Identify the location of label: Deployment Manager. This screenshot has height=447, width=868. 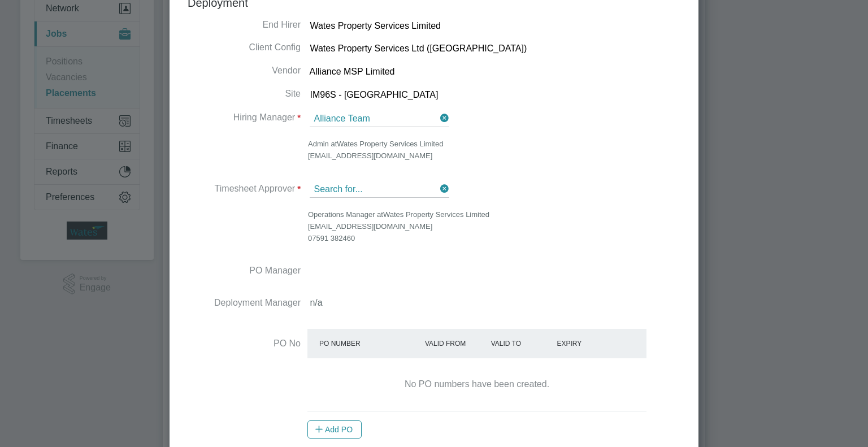
(244, 303).